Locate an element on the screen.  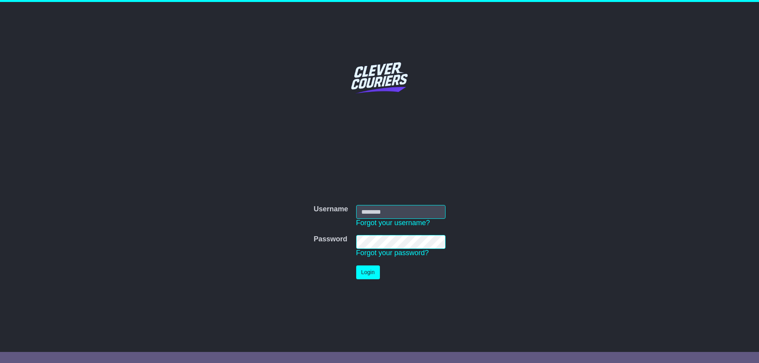
label: Password is located at coordinates (330, 240).